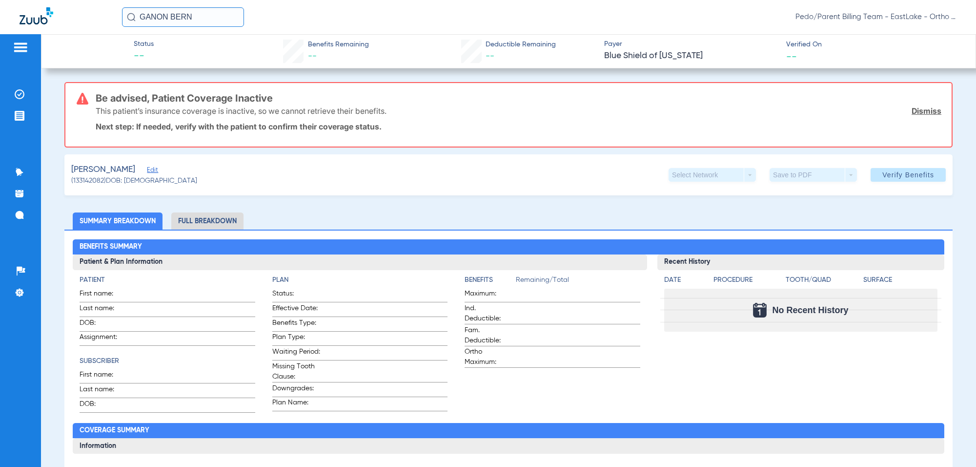  Describe the element at coordinates (489, 357) in the screenshot. I see `span: Ortho Maximum:` at that location.